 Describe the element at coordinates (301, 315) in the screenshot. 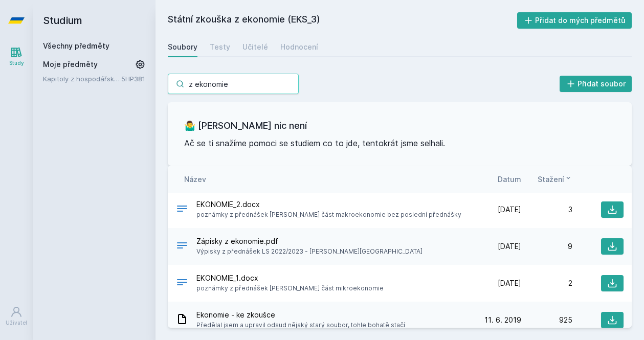

I see `span: Ekonomie - ke zkoušce` at that location.